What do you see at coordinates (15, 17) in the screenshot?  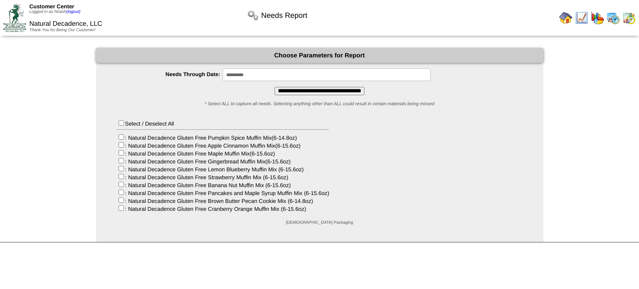 I see `img: ZoRoCo_Logo(Green%26Foil)%20jpg.webp` at bounding box center [15, 17].